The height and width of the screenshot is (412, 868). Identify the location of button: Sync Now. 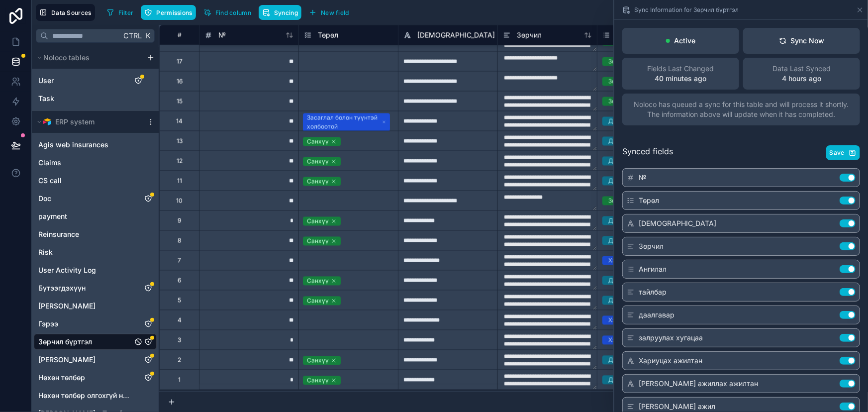
(801, 41).